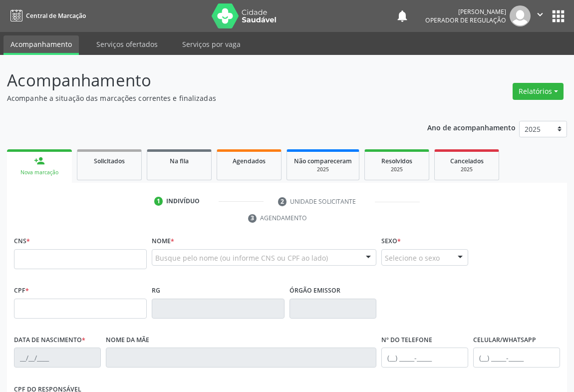 The width and height of the screenshot is (574, 392). What do you see at coordinates (467, 161) in the screenshot?
I see `span: Cancelados` at bounding box center [467, 161].